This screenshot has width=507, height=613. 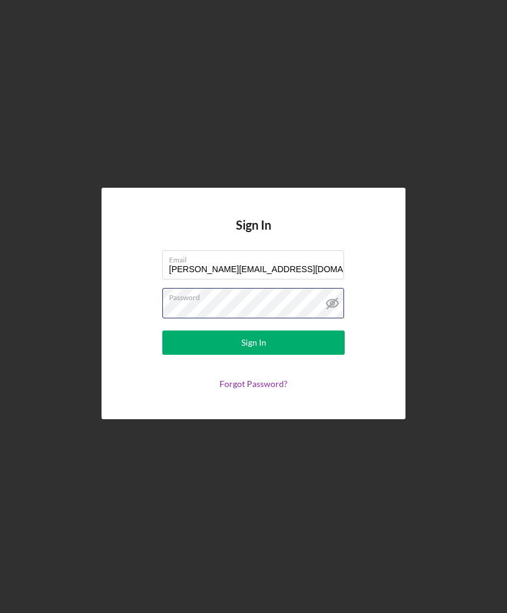 I want to click on label: Email, so click(x=256, y=258).